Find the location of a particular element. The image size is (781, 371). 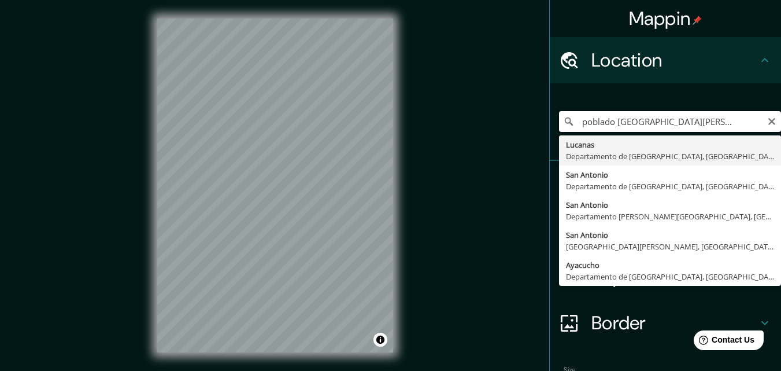

h4: Location is located at coordinates (675, 60).